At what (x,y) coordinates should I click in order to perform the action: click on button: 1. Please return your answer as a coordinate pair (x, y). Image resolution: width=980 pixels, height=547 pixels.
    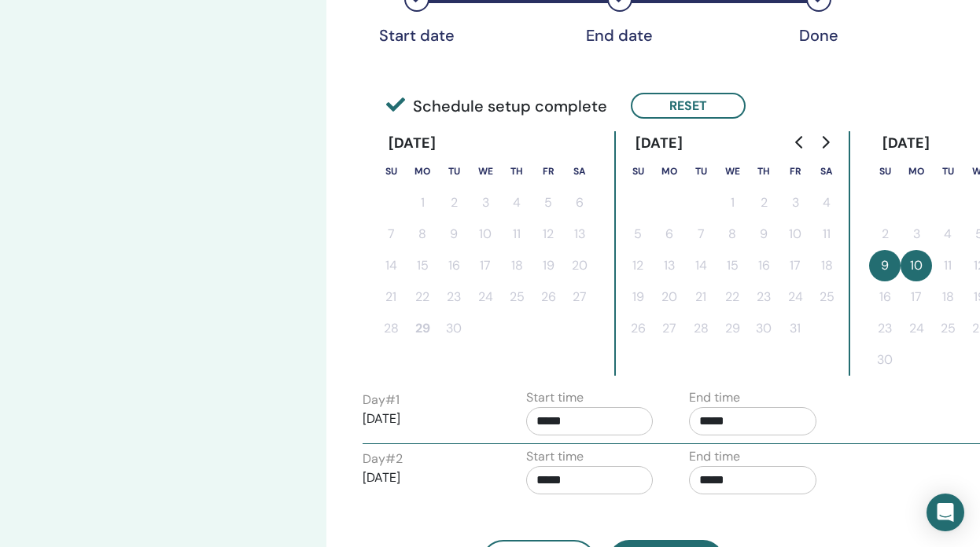
    Looking at the image, I should click on (422, 203).